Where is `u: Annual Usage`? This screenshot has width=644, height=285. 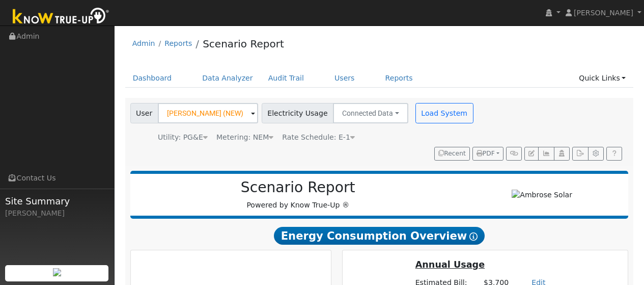
u: Annual Usage is located at coordinates (450, 265).